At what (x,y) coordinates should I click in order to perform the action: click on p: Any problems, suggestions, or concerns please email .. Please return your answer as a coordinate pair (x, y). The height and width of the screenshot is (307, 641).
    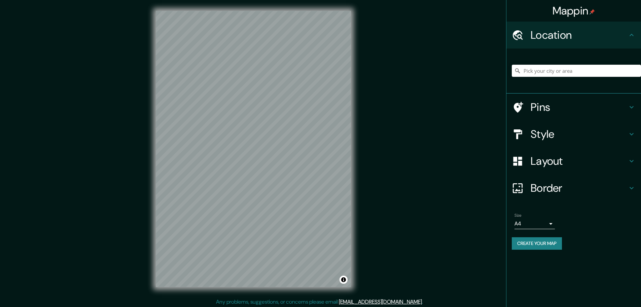
    Looking at the image, I should click on (319, 302).